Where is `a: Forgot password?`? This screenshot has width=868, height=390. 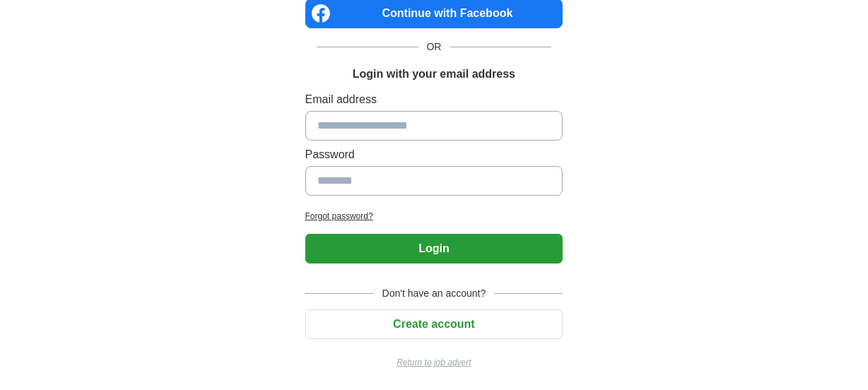 a: Forgot password? is located at coordinates (434, 216).